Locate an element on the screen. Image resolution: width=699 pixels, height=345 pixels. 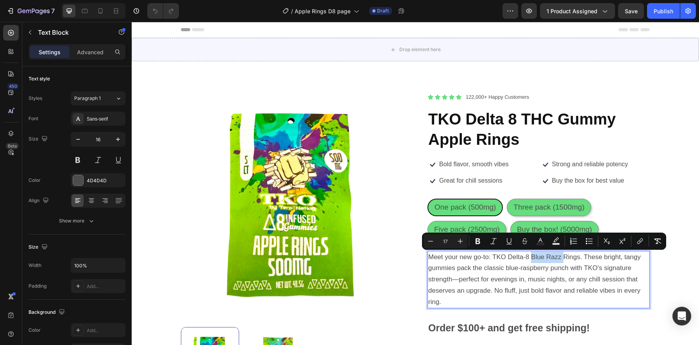
div: Font is located at coordinates (33, 119).